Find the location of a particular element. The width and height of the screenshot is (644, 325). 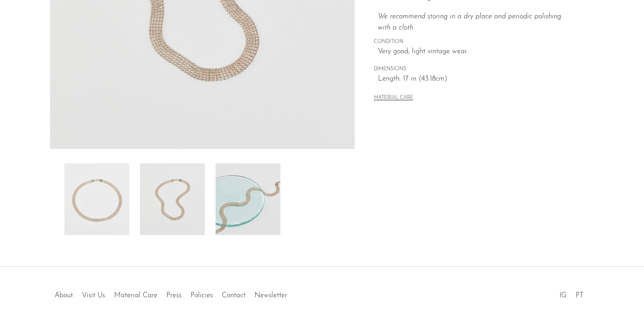

span: DIMENSIONS is located at coordinates (475, 70).